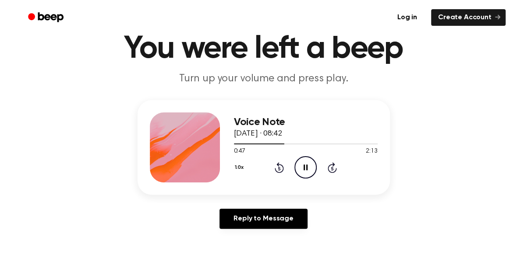 This screenshot has width=527, height=262. I want to click on h1: You were left a beep, so click(264, 49).